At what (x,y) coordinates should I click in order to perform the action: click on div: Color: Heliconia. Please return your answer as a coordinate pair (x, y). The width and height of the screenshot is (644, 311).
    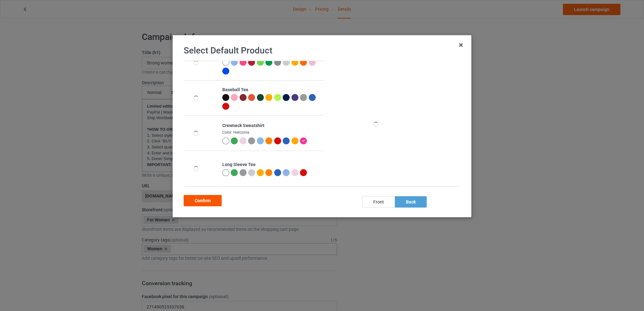
    Looking at the image, I should click on (271, 132).